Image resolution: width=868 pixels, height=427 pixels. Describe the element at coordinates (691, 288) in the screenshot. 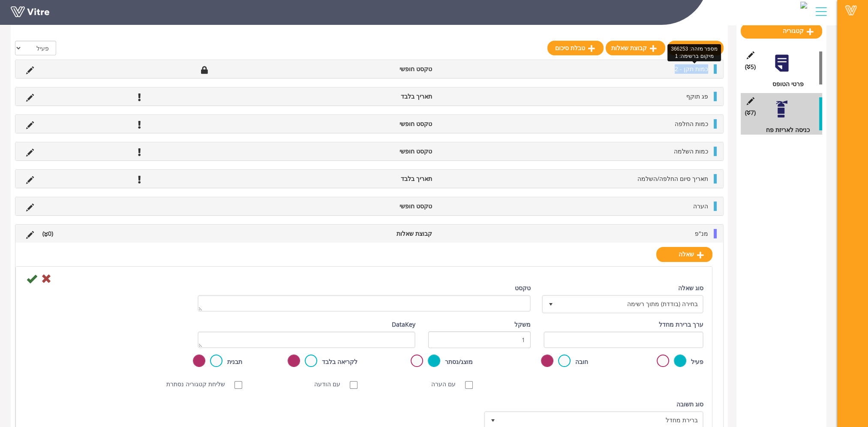

I see `label: סוג שאלה` at that location.